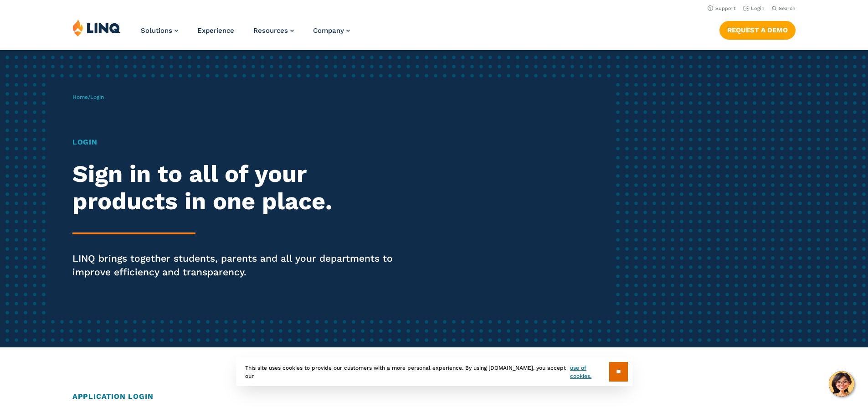  I want to click on span: Experience, so click(216, 31).